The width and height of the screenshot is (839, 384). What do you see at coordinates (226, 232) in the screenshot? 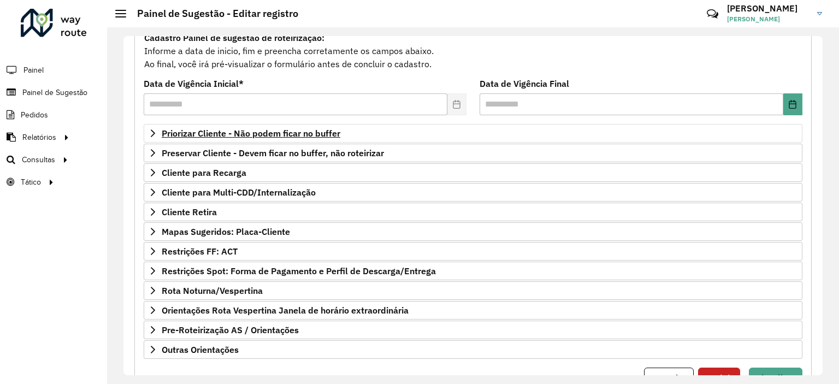
I see `span: Mapas Sugeridos: Placa-Cliente` at bounding box center [226, 232].